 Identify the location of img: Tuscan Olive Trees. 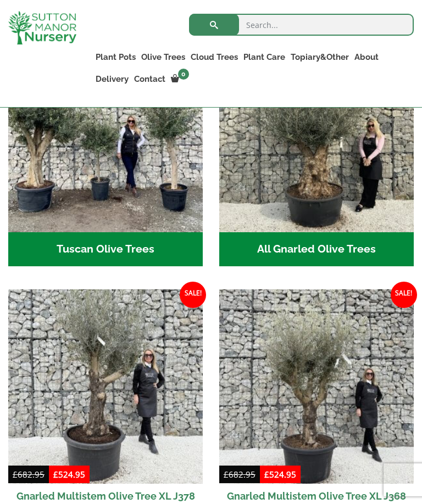
(106, 135).